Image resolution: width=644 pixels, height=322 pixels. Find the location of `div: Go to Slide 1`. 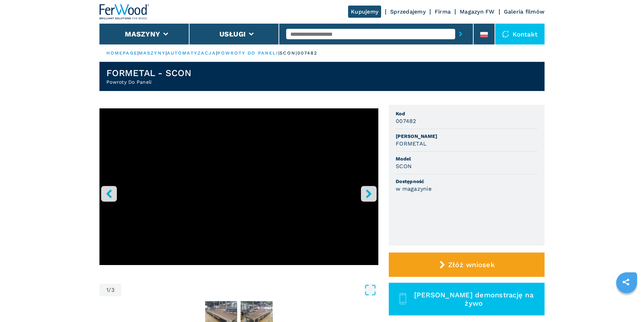

div: Go to Slide 1 is located at coordinates (239, 192).